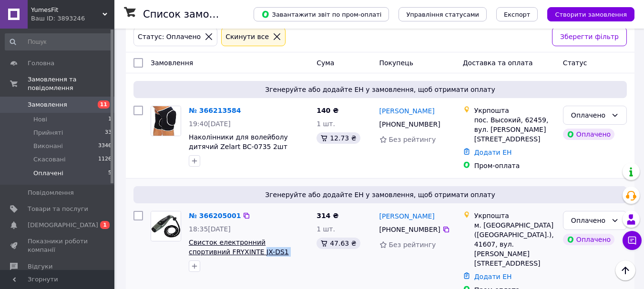 The height and width of the screenshot is (289, 644). Describe the element at coordinates (191, 14) in the screenshot. I see `h1: Список замовлень` at that location.